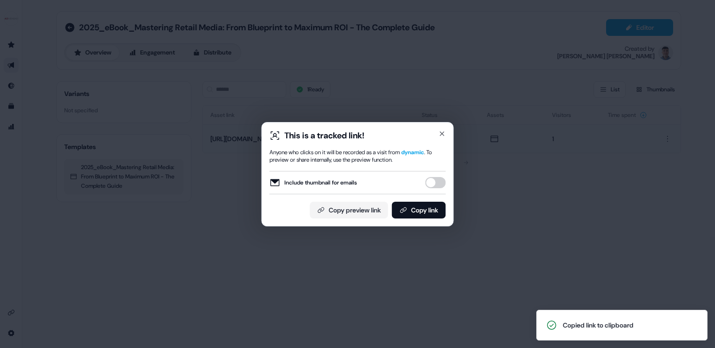  I want to click on div: Anyone who clicks on it will be recorded as a visit from . To preview or share internally, use th..., so click(357, 156).